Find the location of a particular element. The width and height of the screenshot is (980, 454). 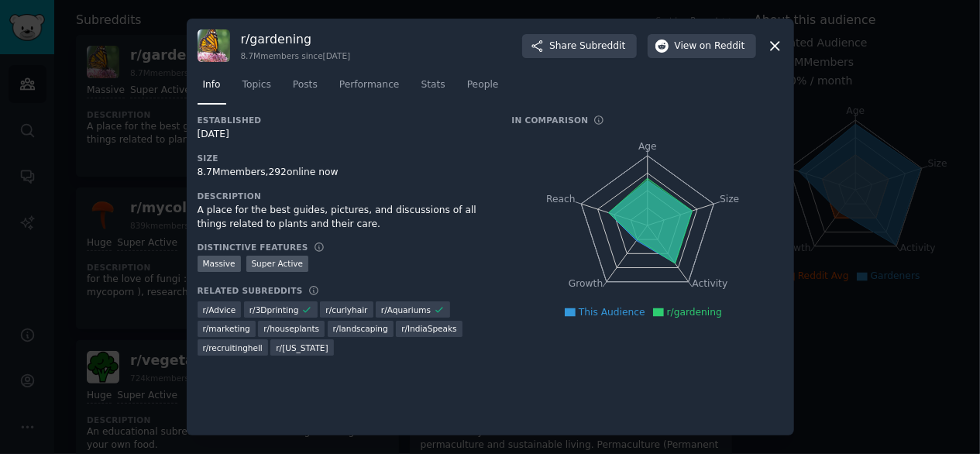

span: Posts is located at coordinates (305, 85).